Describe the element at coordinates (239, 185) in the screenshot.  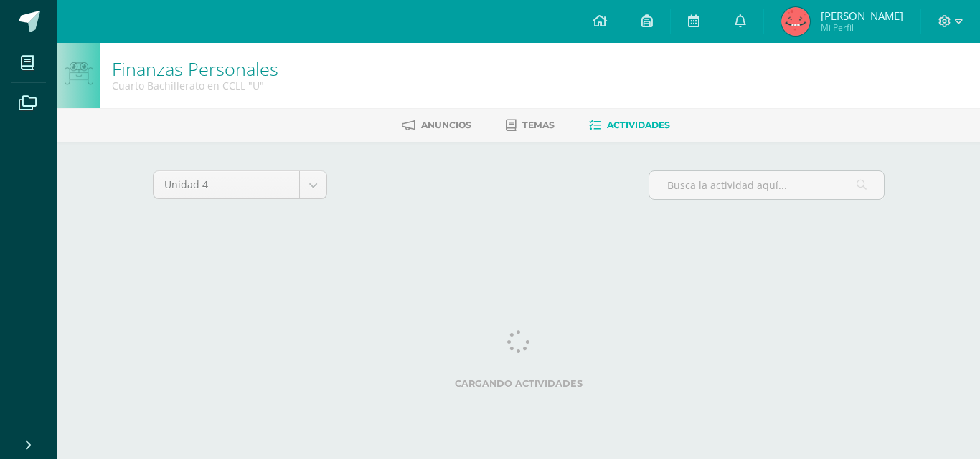
I see `a: Unidad 4` at that location.